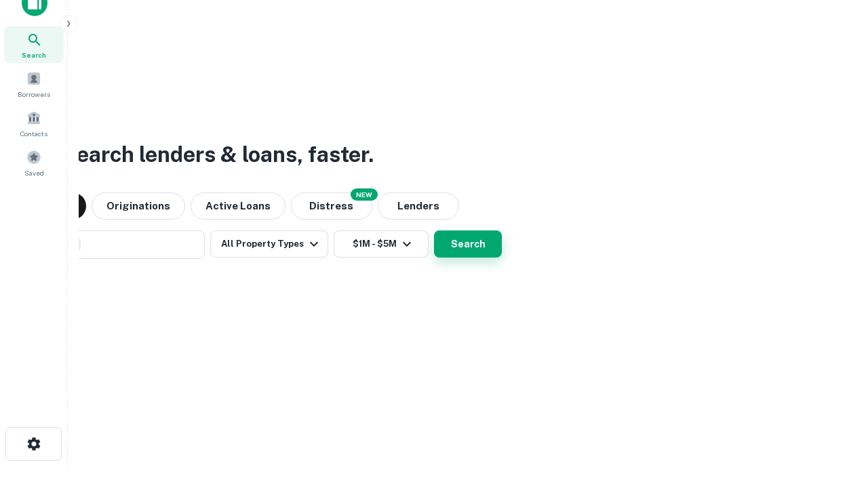  I want to click on h3: Search lenders & loans, faster., so click(218, 155).